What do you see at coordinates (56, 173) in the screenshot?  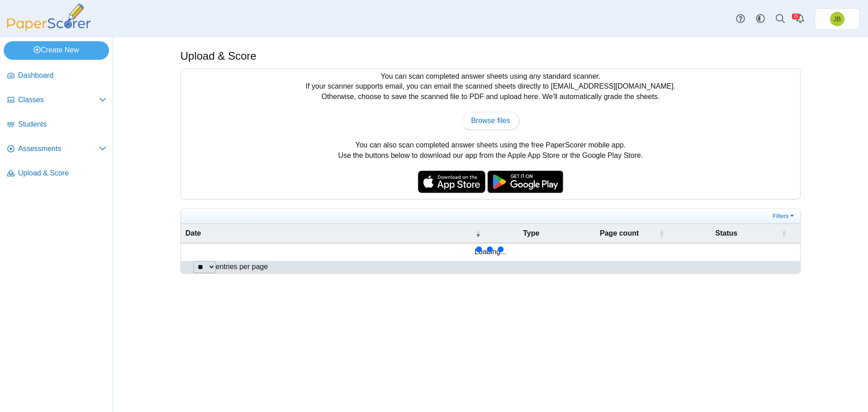 I see `a: Upload & Score` at bounding box center [56, 173].